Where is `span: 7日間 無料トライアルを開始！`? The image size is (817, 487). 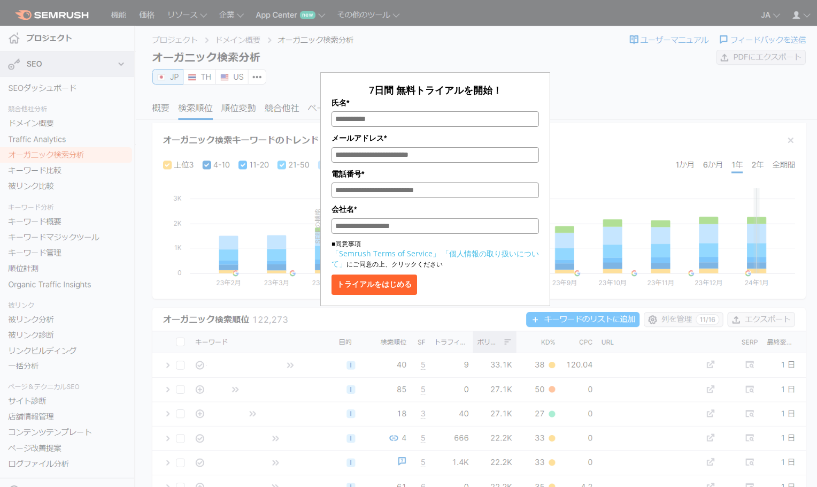
span: 7日間 無料トライアルを開始！ is located at coordinates (435, 90).